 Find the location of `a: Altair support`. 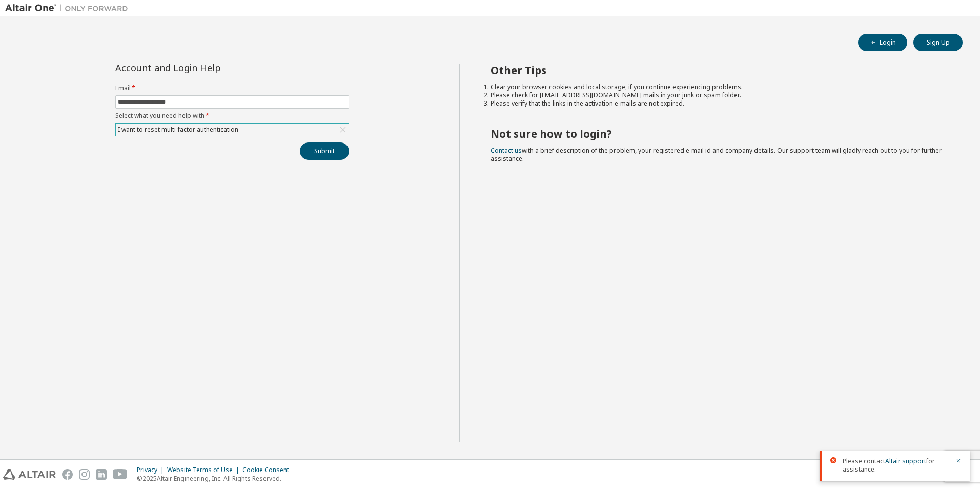

a: Altair support is located at coordinates (906, 461).